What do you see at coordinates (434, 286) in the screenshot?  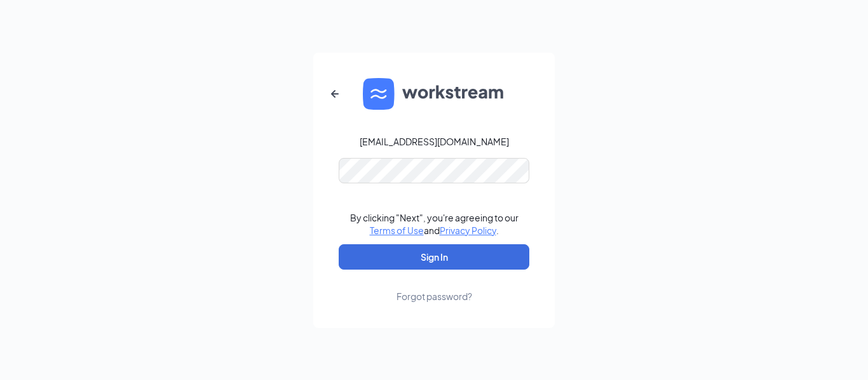 I see `a: Forgot password?` at bounding box center [434, 286].